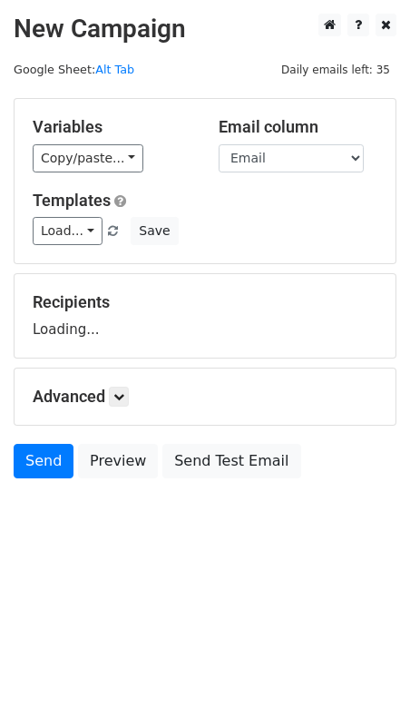 Image resolution: width=410 pixels, height=728 pixels. Describe the element at coordinates (205, 29) in the screenshot. I see `h2: New Campaign` at that location.